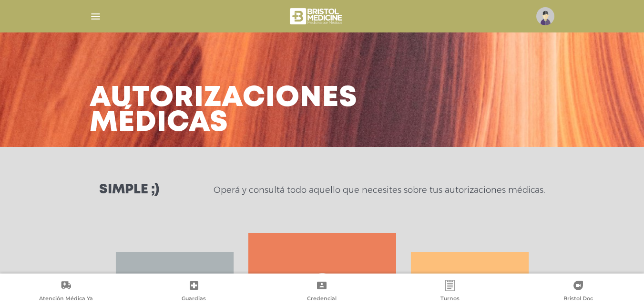 The height and width of the screenshot is (306, 644). What do you see at coordinates (194, 292) in the screenshot?
I see `a: Guardias` at bounding box center [194, 292].